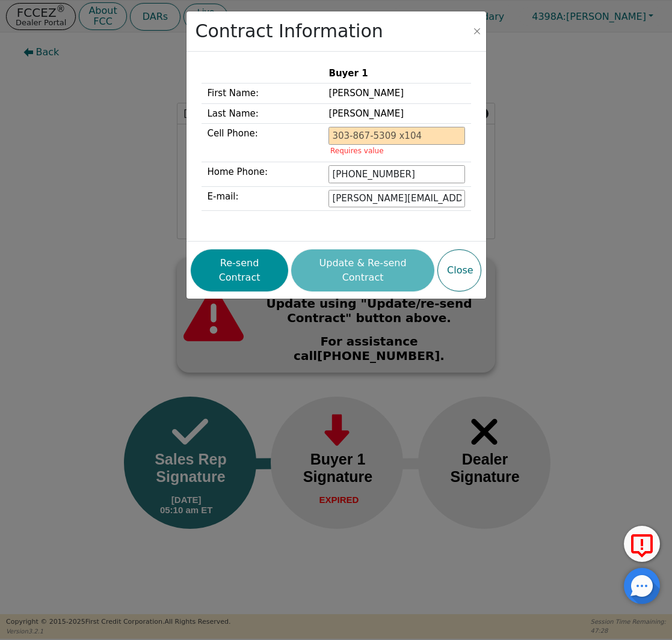  What do you see at coordinates (262, 143) in the screenshot?
I see `td: Cell Phone:` at bounding box center [262, 143].